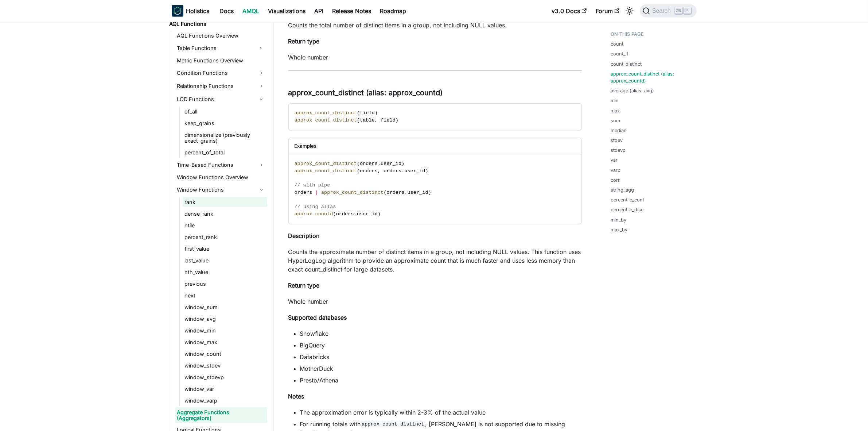 The height and width of the screenshot is (431, 868). What do you see at coordinates (441, 412) in the screenshot?
I see `li: The approximation error is typically within 2-3% of the actual value` at bounding box center [441, 412].